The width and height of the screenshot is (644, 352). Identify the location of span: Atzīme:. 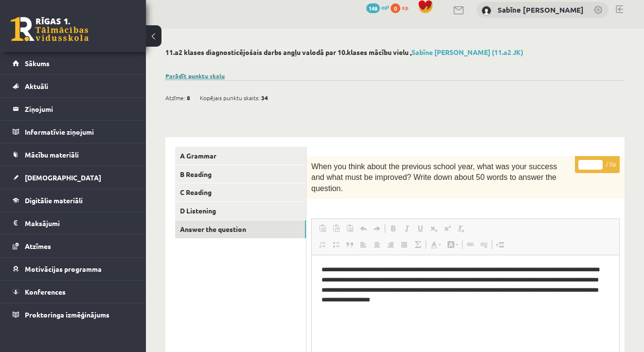
(175, 98).